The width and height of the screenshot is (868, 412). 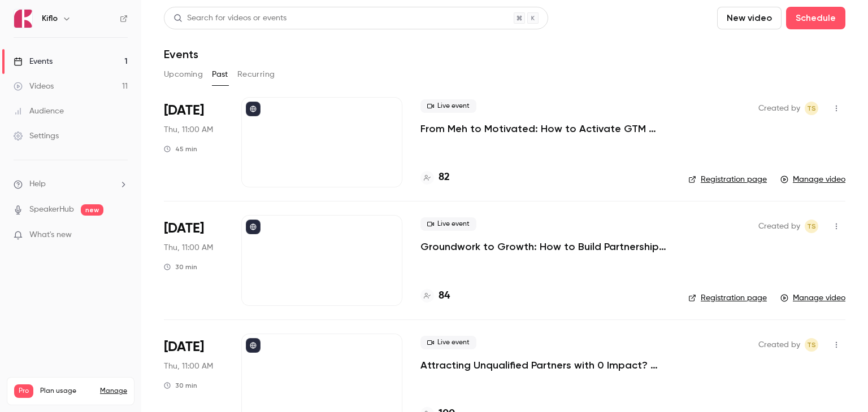 What do you see at coordinates (33, 61) in the screenshot?
I see `div: Events` at bounding box center [33, 61].